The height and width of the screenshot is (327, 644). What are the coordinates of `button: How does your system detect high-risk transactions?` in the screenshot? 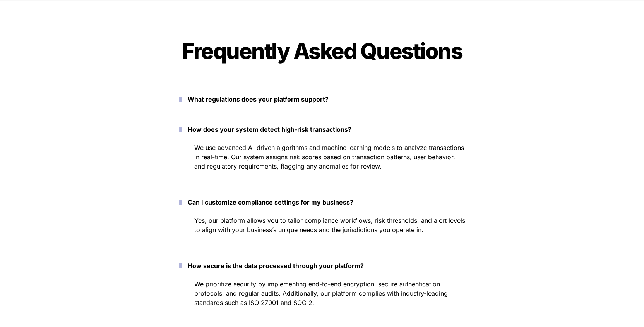 It's located at (322, 129).